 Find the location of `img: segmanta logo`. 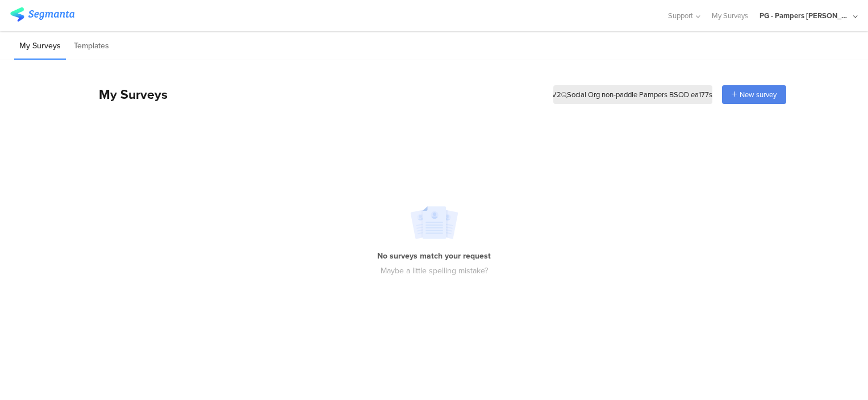

img: segmanta logo is located at coordinates (42, 14).